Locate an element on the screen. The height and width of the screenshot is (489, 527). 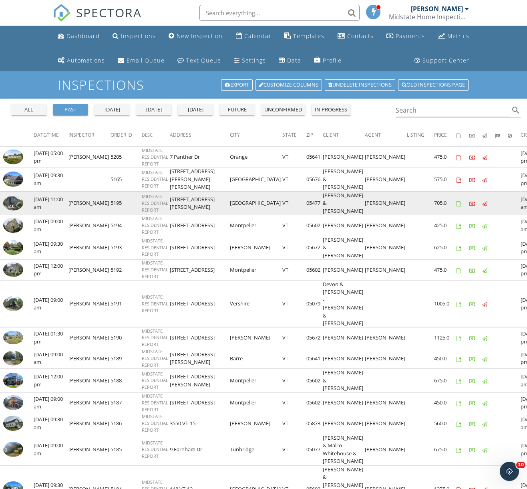
div: Metrics is located at coordinates (458, 36).